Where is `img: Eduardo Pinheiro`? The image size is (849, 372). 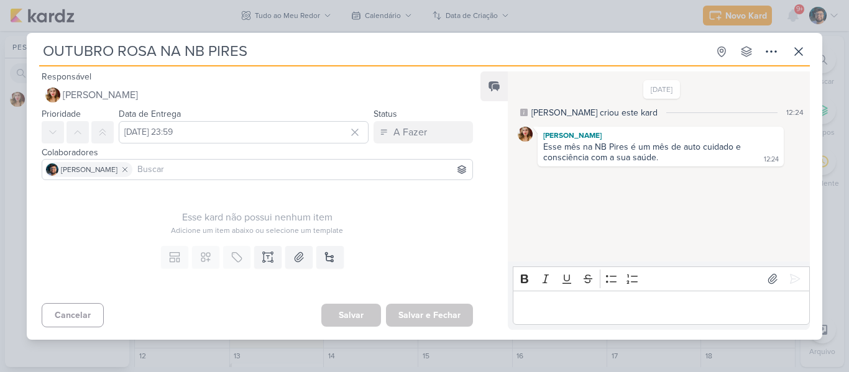
img: Eduardo Pinheiro is located at coordinates (52, 170).